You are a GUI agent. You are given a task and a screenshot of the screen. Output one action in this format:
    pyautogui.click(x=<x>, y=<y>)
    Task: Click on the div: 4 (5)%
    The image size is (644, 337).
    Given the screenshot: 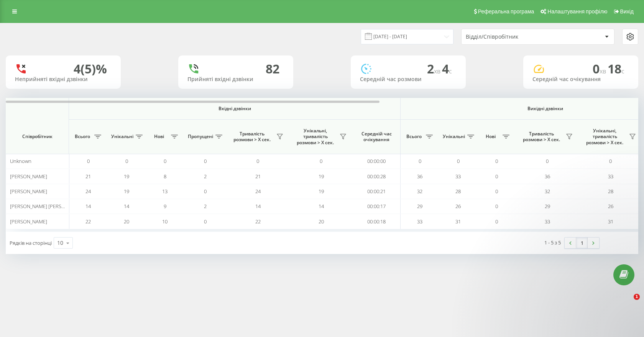 What is the action you would take?
    pyautogui.click(x=90, y=69)
    